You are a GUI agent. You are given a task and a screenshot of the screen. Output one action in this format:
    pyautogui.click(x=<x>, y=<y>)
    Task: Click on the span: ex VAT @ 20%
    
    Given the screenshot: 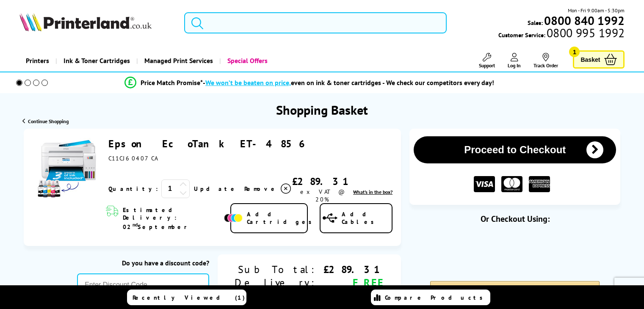 What is the action you would take?
    pyautogui.click(x=323, y=196)
    